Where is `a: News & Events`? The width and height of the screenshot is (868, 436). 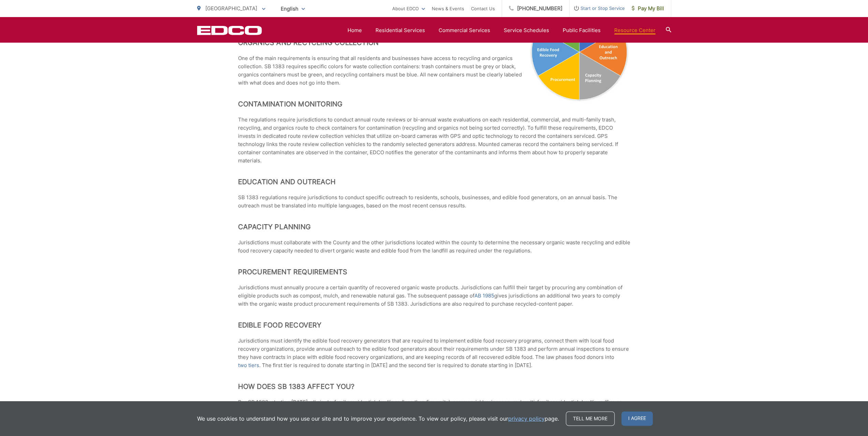 a: News & Events is located at coordinates (448, 9).